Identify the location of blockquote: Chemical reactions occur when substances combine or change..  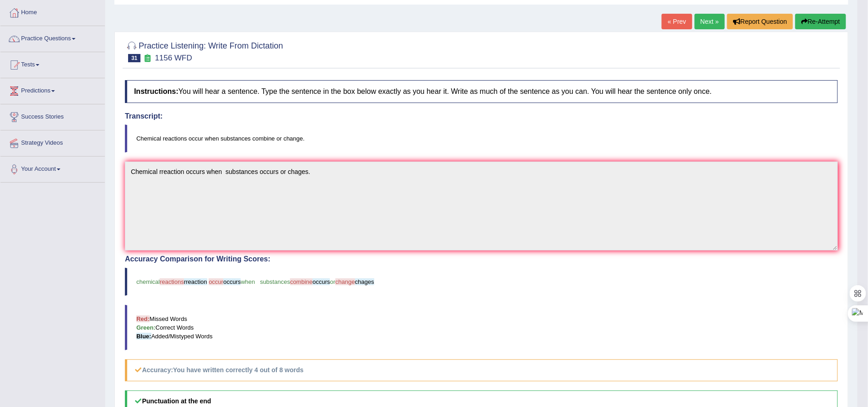
(482, 138).